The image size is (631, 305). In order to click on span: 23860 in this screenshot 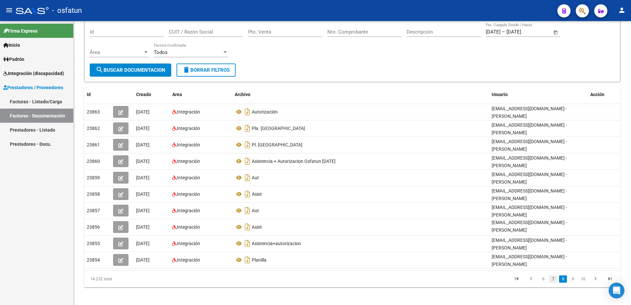, I will do `click(93, 161)`.